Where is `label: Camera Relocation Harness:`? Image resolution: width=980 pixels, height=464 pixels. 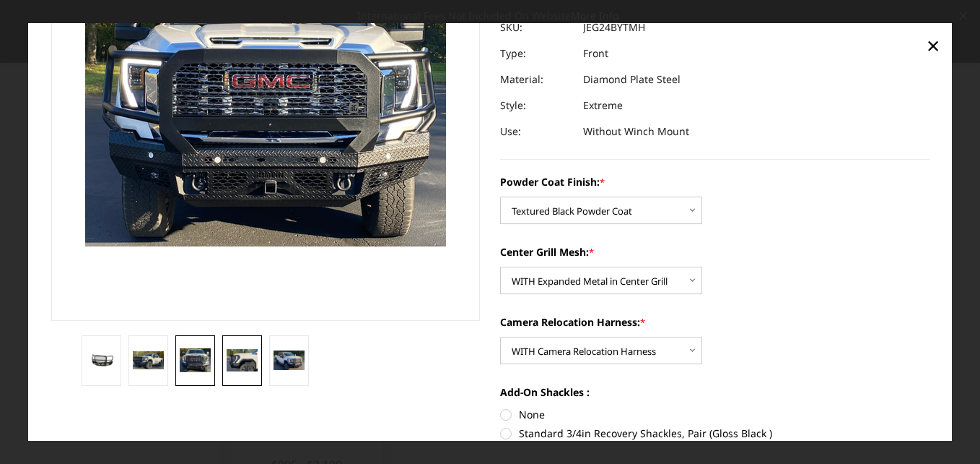
label: Camera Relocation Harness: is located at coordinates (714, 322).